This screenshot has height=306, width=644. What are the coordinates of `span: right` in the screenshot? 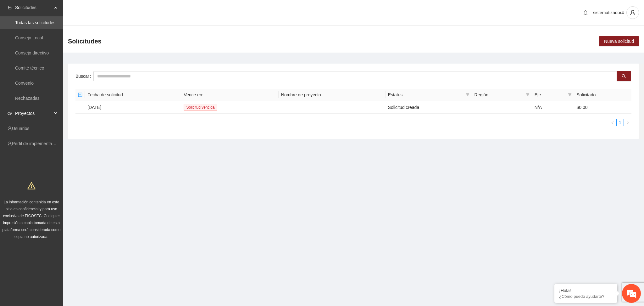 It's located at (628, 123).